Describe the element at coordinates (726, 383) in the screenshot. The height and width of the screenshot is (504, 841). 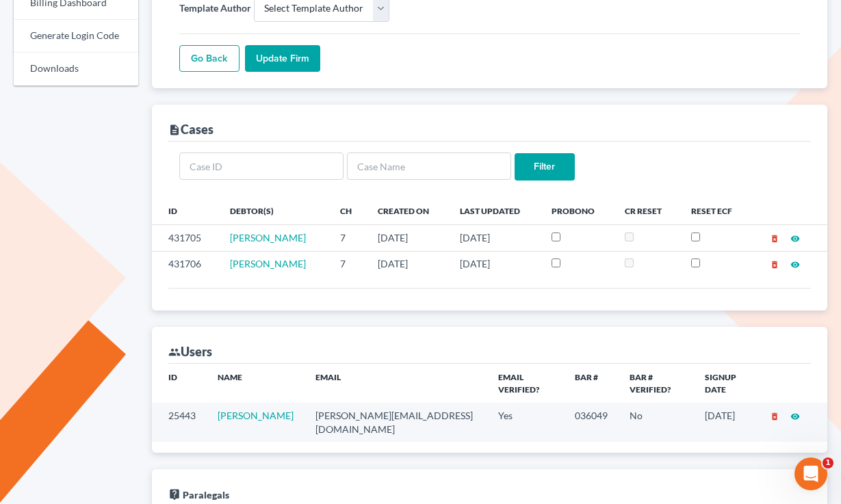
I see `th: Signup Date` at that location.